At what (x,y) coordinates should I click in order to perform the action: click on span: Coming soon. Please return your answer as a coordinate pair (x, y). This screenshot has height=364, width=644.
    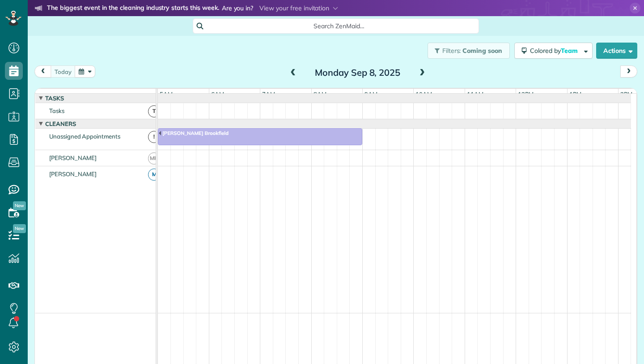
    Looking at the image, I should click on (483, 51).